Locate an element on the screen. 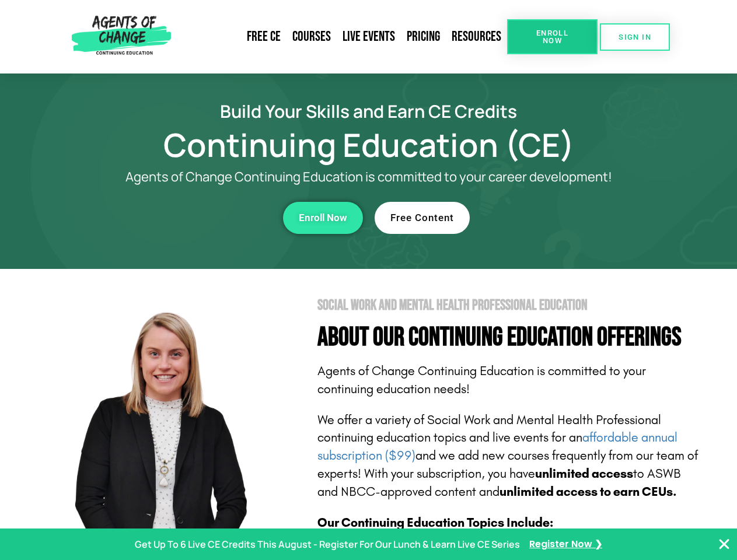  a: Free Content is located at coordinates (422, 217).